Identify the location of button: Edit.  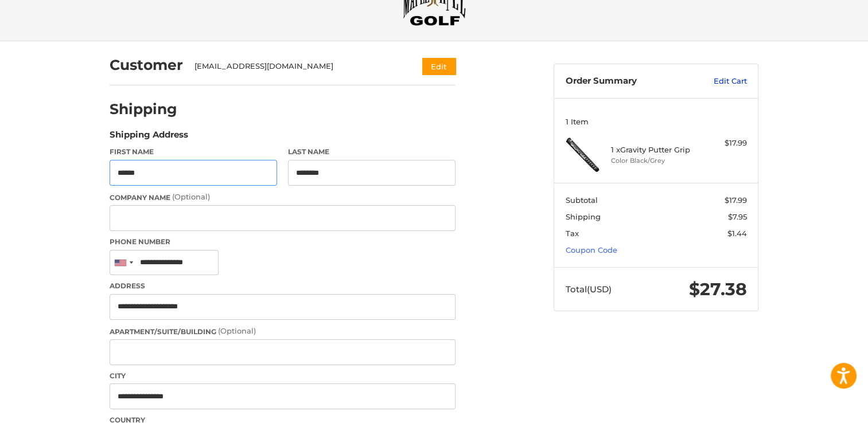
(439, 66).